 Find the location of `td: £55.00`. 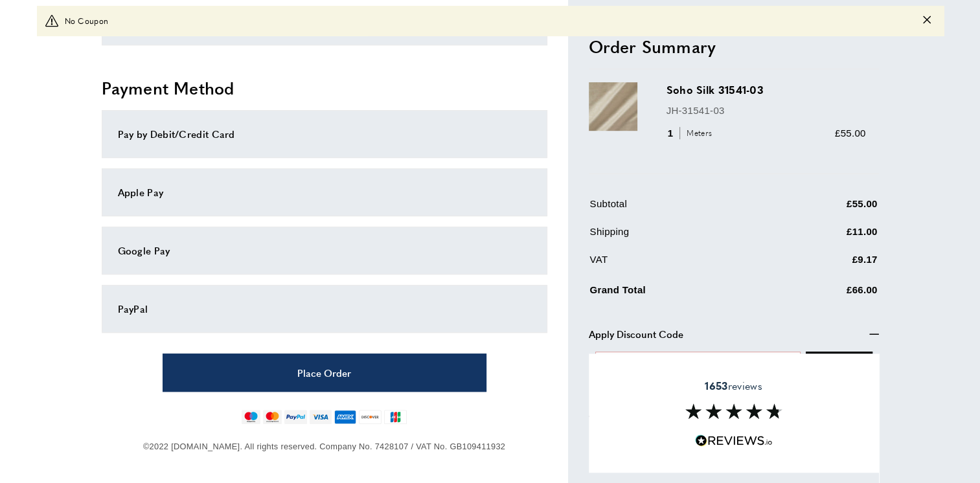

td: £55.00 is located at coordinates (826, 209).